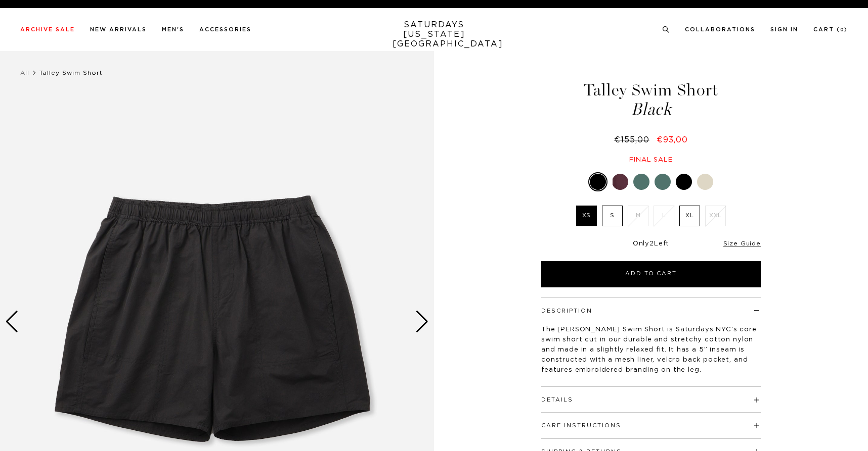 The image size is (868, 451). I want to click on button: Add to Cart, so click(651, 275).